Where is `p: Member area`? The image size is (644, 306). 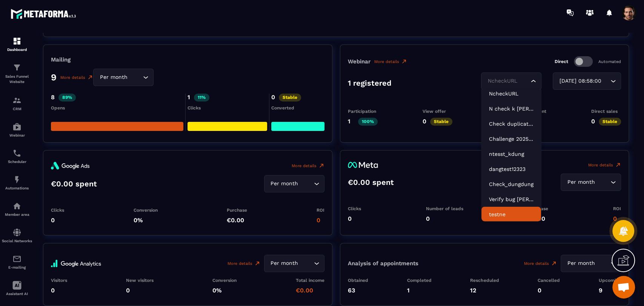
p: Member area is located at coordinates (17, 214).